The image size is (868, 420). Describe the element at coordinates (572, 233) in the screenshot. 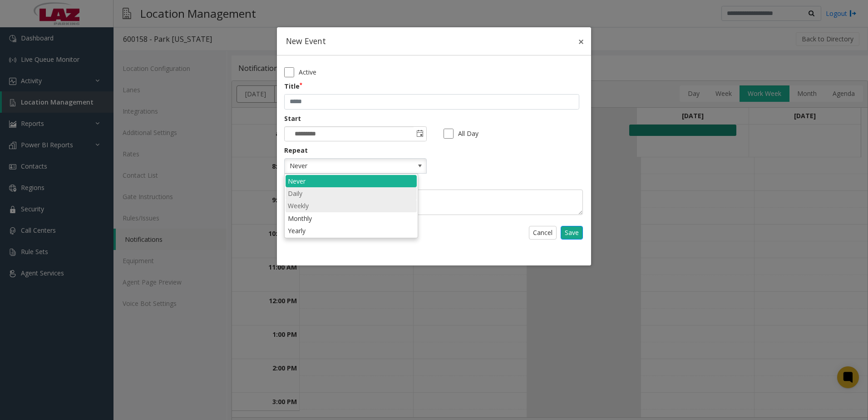

I see `a: Save` at that location.